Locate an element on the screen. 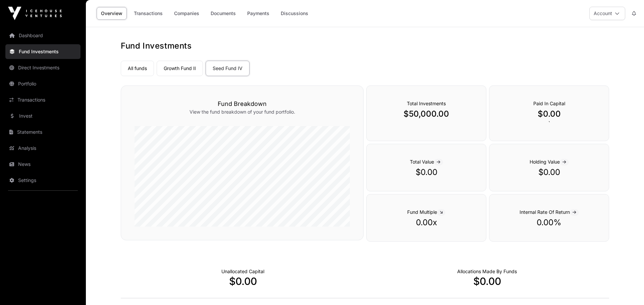 The width and height of the screenshot is (644, 305). img: Icehouse Ventures Logo is located at coordinates (35, 13).